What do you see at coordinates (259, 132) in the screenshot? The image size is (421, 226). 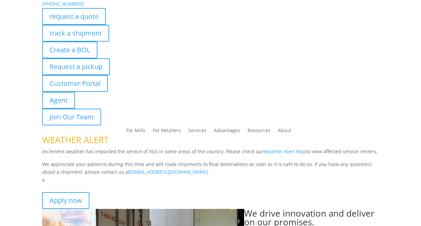 I see `a: Resources` at bounding box center [259, 132].